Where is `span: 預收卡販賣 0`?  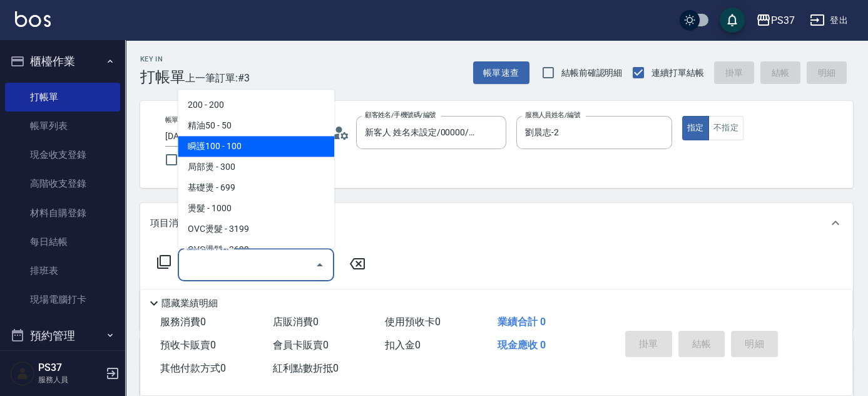 span: 預收卡販賣 0 is located at coordinates (188, 344).